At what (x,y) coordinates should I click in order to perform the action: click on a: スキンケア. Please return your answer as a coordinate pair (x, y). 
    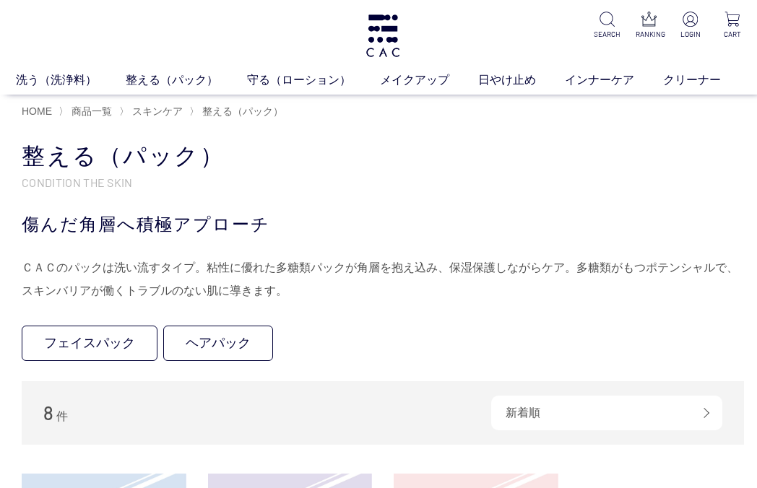
    Looking at the image, I should click on (156, 111).